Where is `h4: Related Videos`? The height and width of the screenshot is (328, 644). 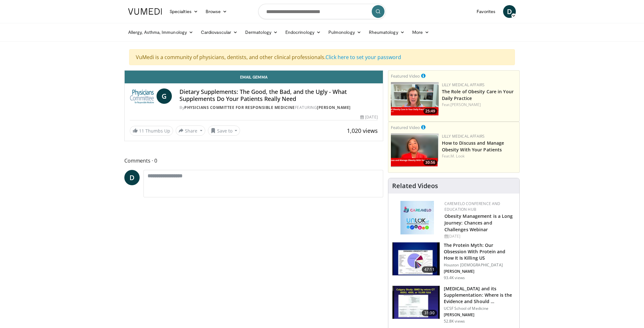
h4: Related Videos is located at coordinates (415, 185).